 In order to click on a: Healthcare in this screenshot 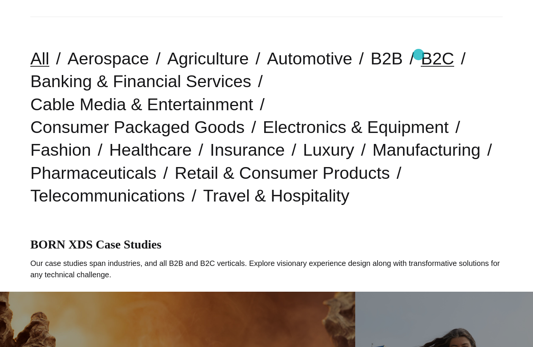, I will do `click(150, 150)`.